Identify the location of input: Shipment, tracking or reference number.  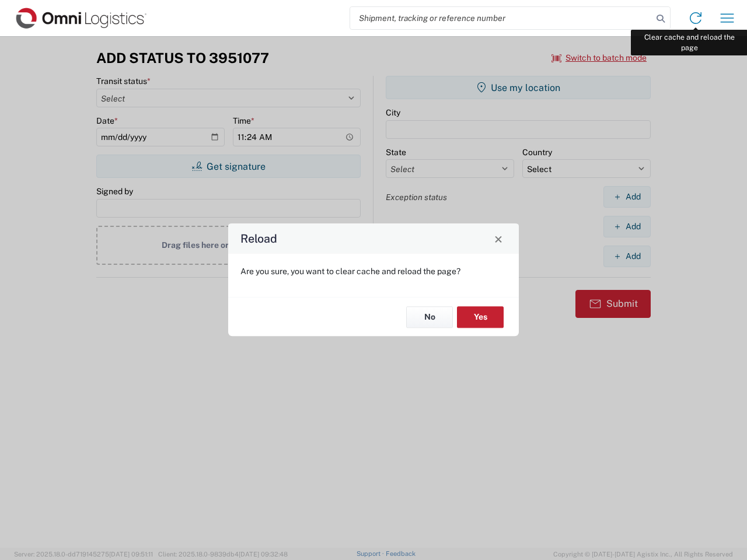
(502, 18).